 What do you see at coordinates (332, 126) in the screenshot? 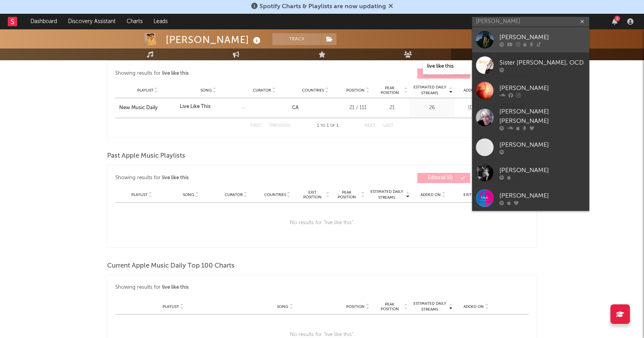
I see `span: of` at bounding box center [332, 126].